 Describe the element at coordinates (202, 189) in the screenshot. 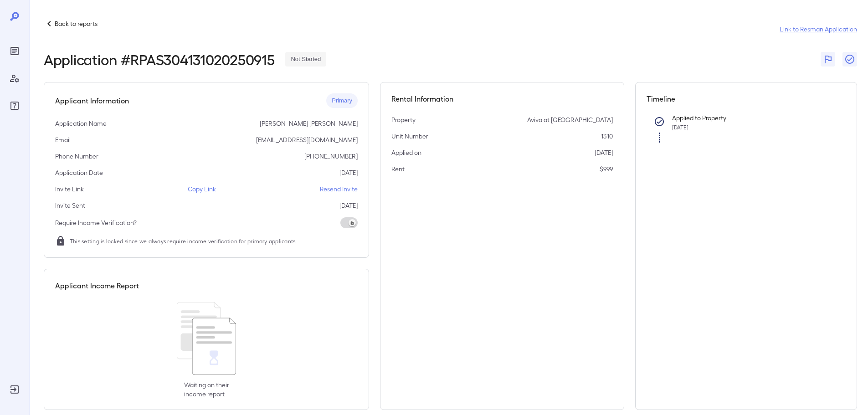

I see `p: Copy Link` at that location.